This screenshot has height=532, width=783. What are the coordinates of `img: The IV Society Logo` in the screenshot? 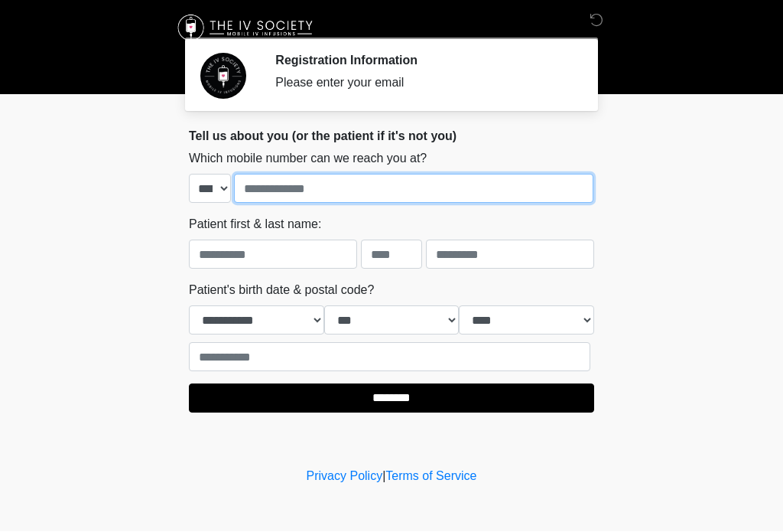 It's located at (246, 28).